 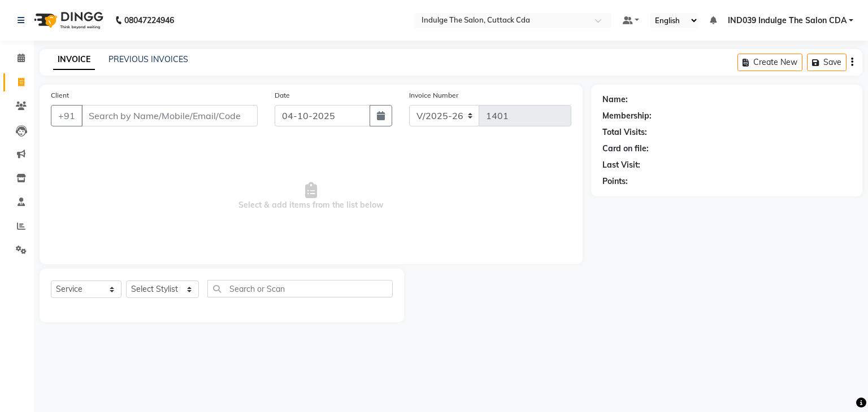 What do you see at coordinates (67, 20) in the screenshot?
I see `img: logo` at bounding box center [67, 20].